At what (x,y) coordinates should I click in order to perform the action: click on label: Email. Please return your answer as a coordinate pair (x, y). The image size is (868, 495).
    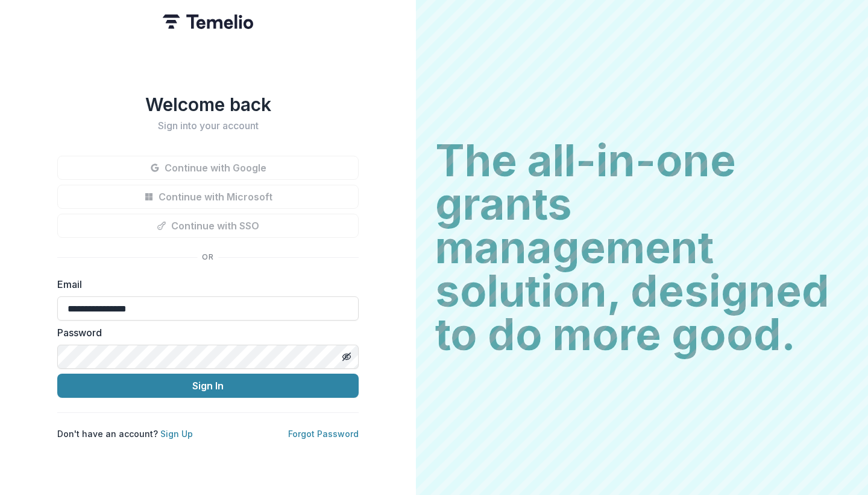
    Looking at the image, I should click on (204, 284).